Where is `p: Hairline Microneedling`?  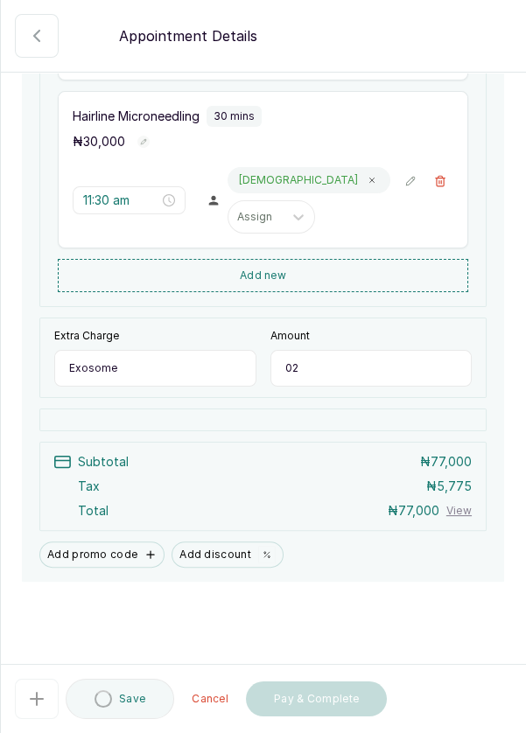
p: Hairline Microneedling is located at coordinates (136, 116).